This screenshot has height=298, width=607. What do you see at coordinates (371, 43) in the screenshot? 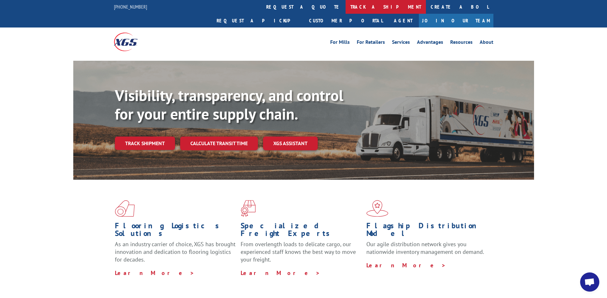
I see `a: For Retailers` at bounding box center [371, 43].